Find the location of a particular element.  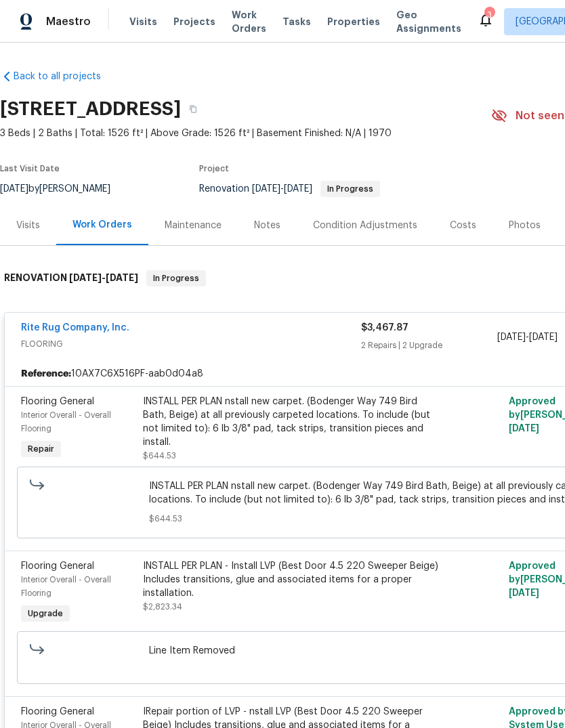

div: 3 is located at coordinates (489, 15).